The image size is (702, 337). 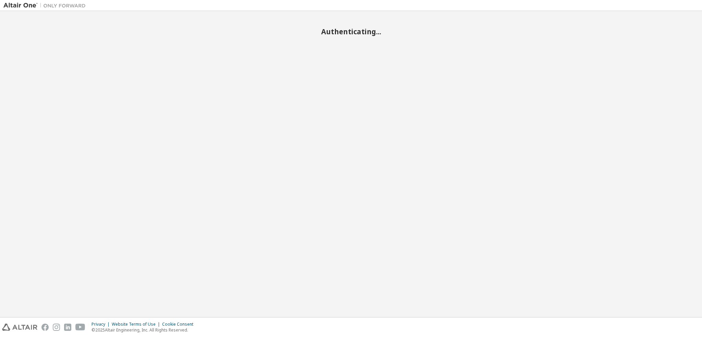 What do you see at coordinates (102, 324) in the screenshot?
I see `div: Privacy` at bounding box center [102, 324].